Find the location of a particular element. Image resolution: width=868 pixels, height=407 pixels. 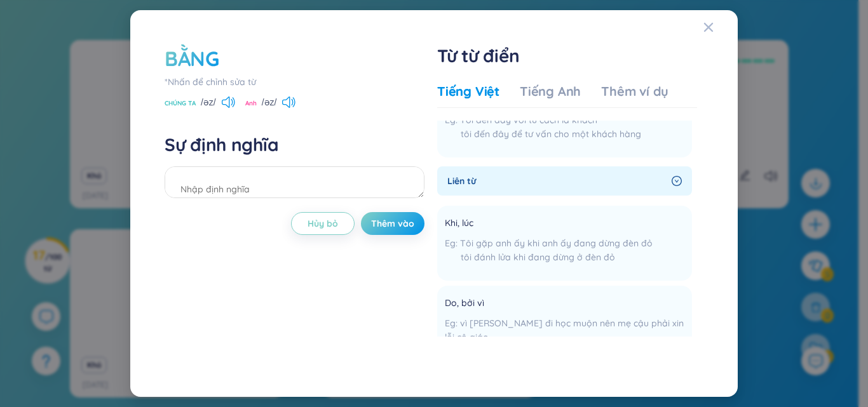

font: CHÚNG TA is located at coordinates (180, 103).